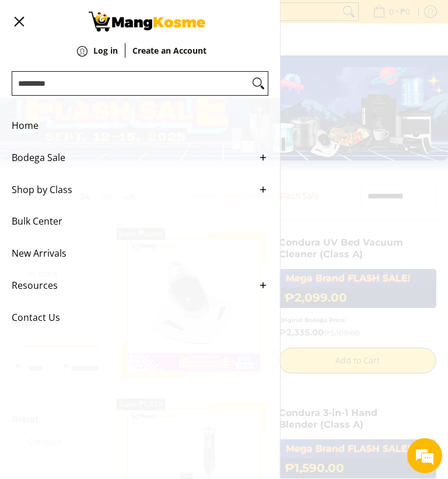  Describe the element at coordinates (114, 339) in the screenshot. I see `textarea: Type your message and hit 'Enter'` at that location.